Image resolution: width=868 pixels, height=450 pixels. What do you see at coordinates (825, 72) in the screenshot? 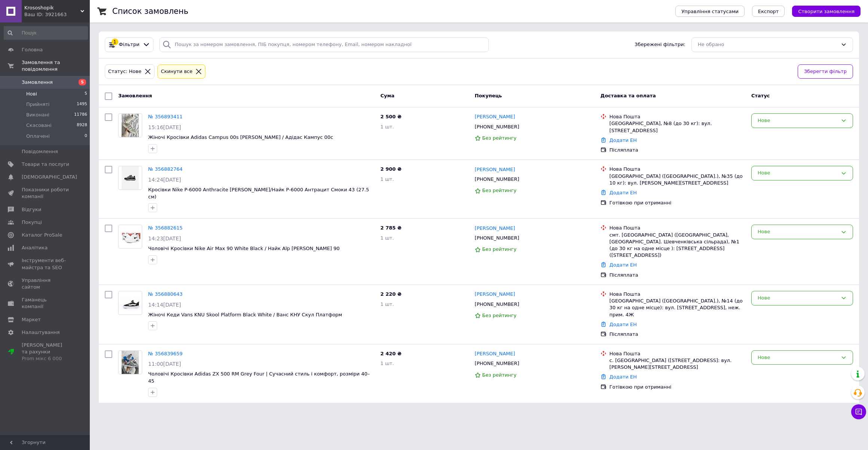
I see `span: Зберегти фільтр` at bounding box center [825, 72].